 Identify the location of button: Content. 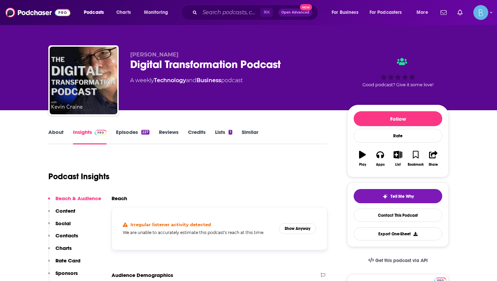
(62, 214).